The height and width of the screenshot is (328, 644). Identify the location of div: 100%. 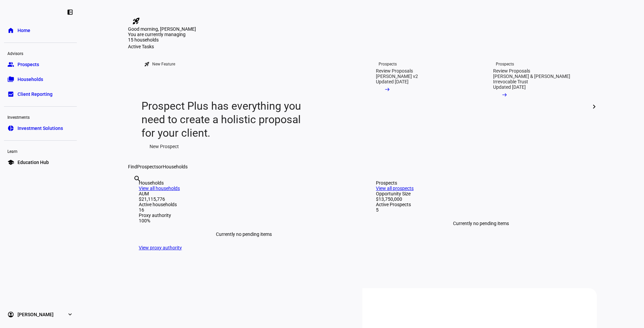
(244, 221).